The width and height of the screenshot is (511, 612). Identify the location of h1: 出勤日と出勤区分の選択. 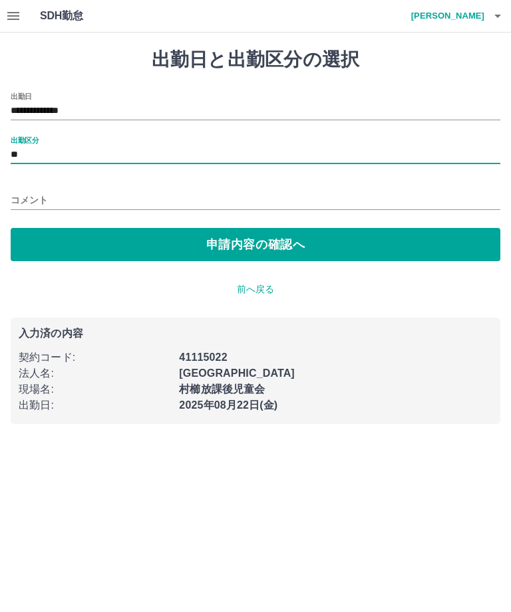
(255, 60).